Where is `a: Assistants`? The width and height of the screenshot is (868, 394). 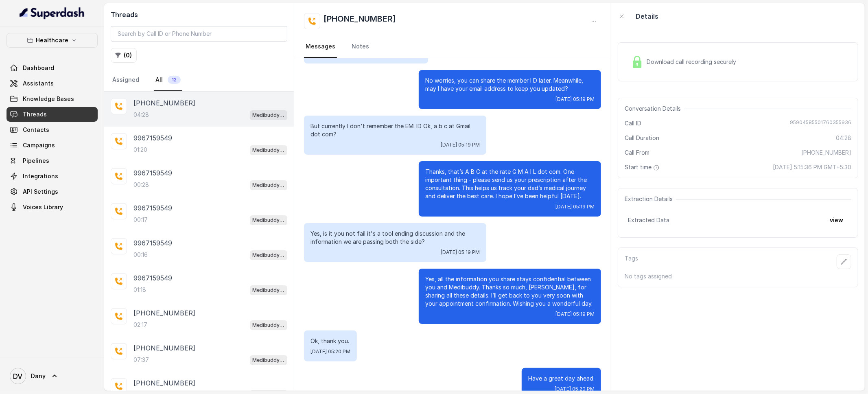 a: Assistants is located at coordinates (52, 84).